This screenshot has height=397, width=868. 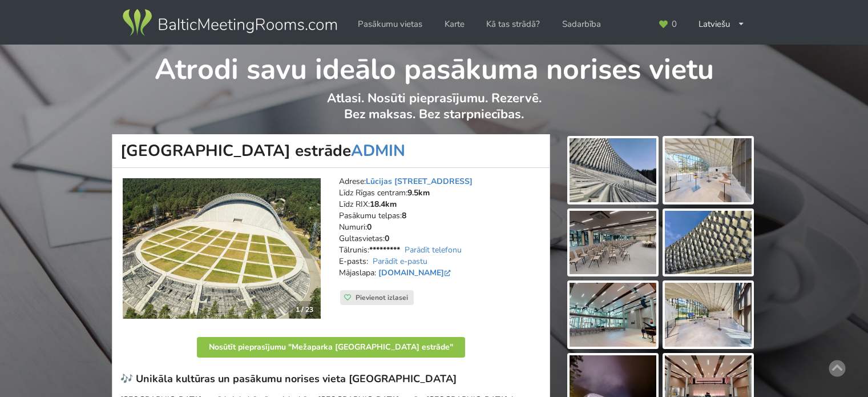 I want to click on span: 0, so click(x=673, y=24).